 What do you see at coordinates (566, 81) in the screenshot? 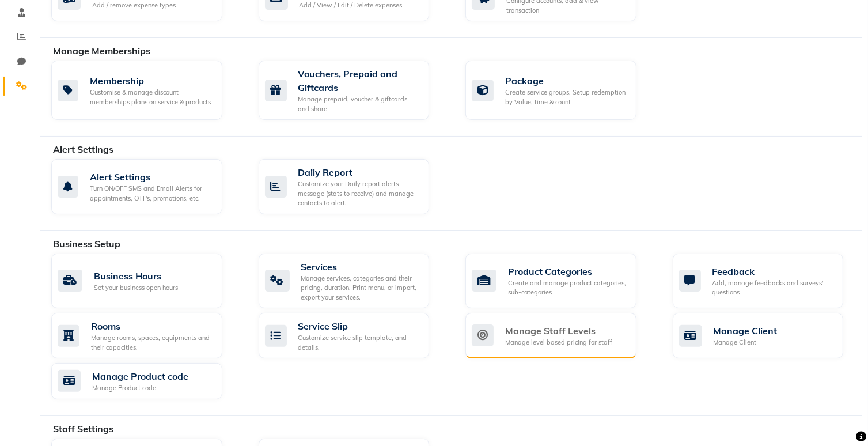
I see `div: Package` at bounding box center [566, 81].